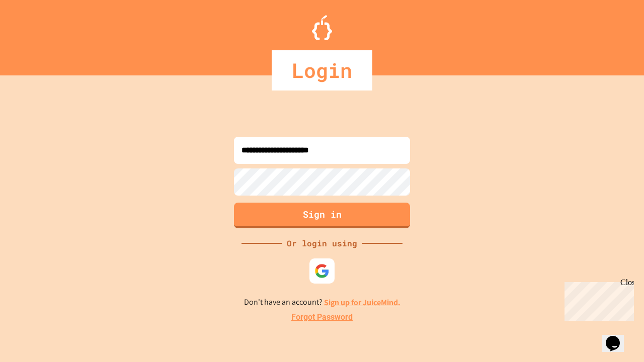 The height and width of the screenshot is (362, 644). I want to click on a: Forgot Password, so click(322, 317).